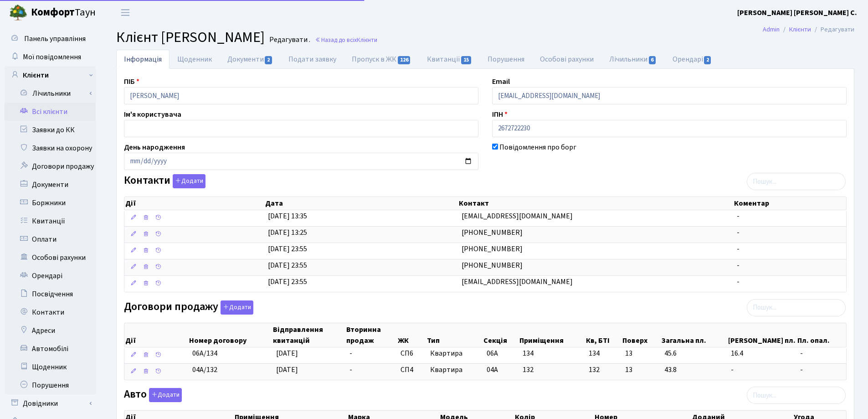 This screenshot has height=419, width=868. What do you see at coordinates (361, 203) in the screenshot?
I see `th: Дата` at bounding box center [361, 203].